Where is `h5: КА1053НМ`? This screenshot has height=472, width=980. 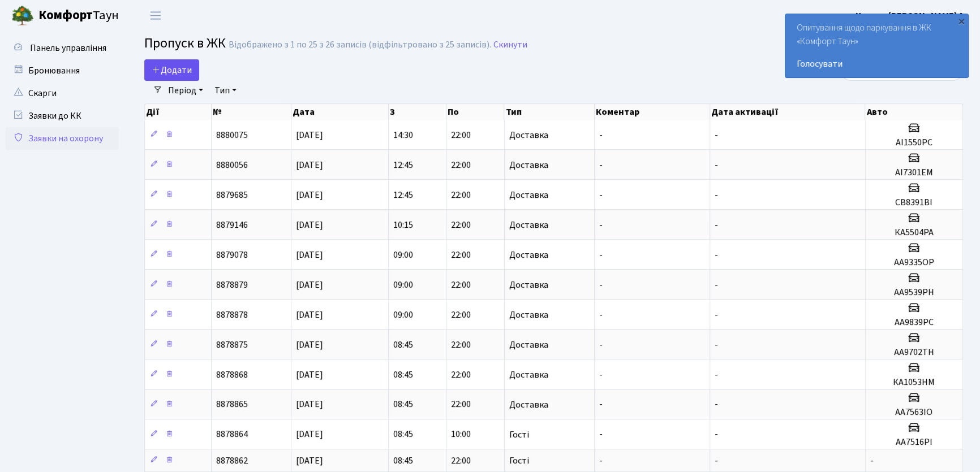 h5: КА1053НМ is located at coordinates (914, 383).